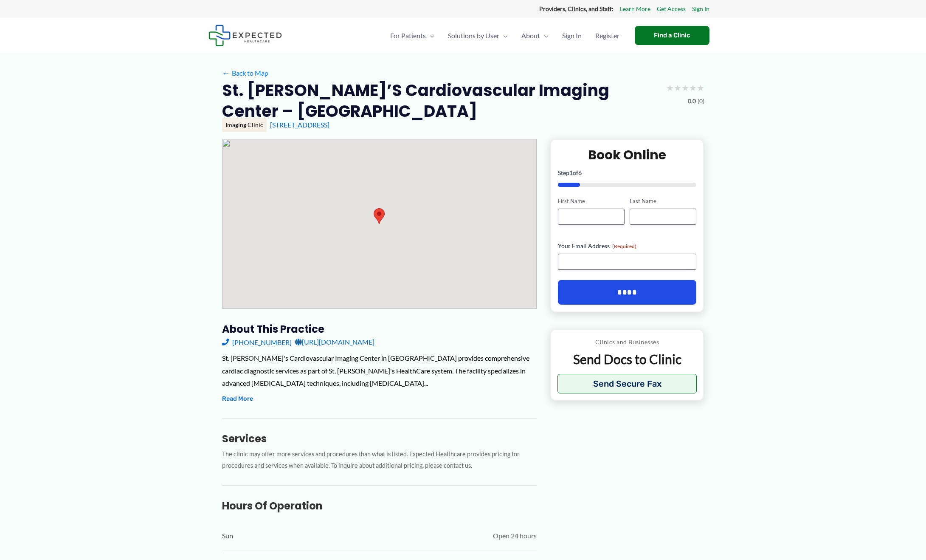 This screenshot has height=560, width=926. I want to click on span: (0), so click(701, 101).